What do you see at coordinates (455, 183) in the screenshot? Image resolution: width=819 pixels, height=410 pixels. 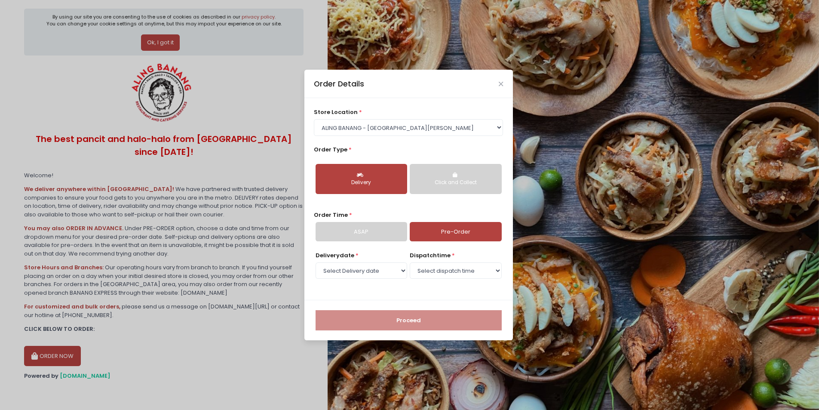 I see `div: Click and Collect` at bounding box center [455, 183].